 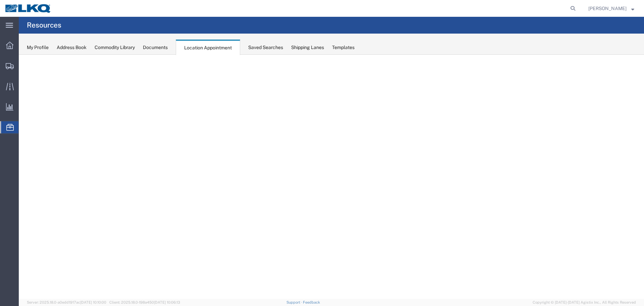 I want to click on span: Server: 2025.18.0-a0edd1917ac, so click(x=67, y=303).